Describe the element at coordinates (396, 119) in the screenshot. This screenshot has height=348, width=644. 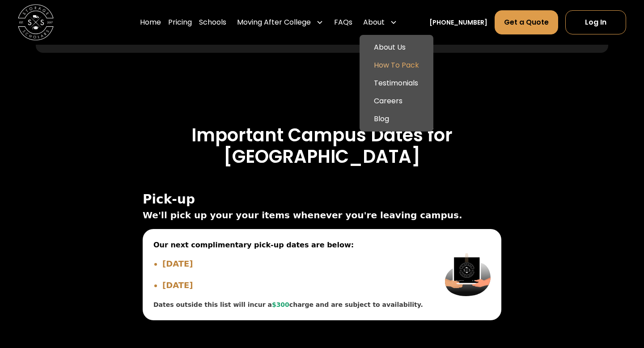
I see `a: Blog` at that location.